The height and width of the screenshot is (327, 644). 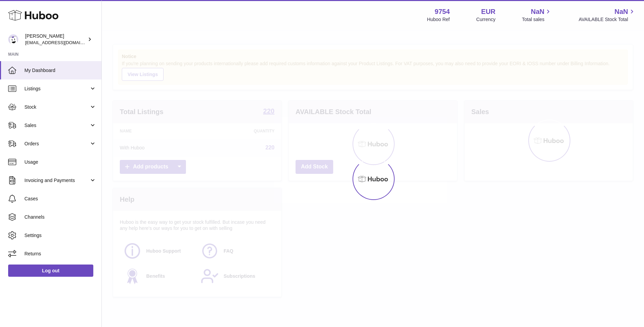 I want to click on span: AVAILABLE Stock Total, so click(x=607, y=19).